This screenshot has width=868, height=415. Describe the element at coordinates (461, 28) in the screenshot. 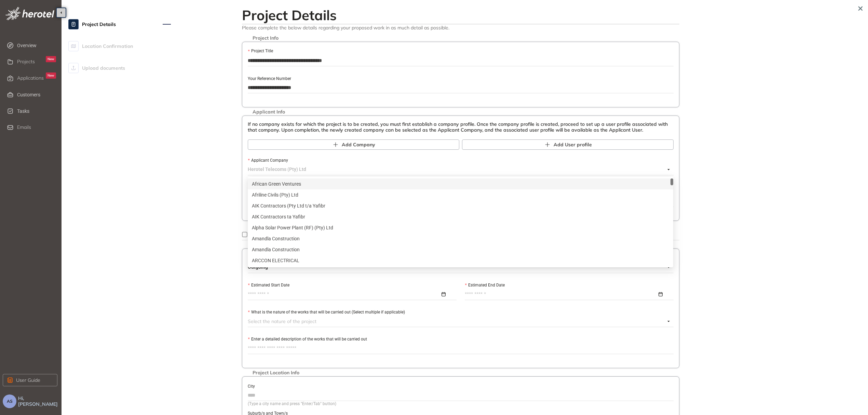

I see `span: Please complete the below details regarding your proposed work in as much detail as possible.` at that location.